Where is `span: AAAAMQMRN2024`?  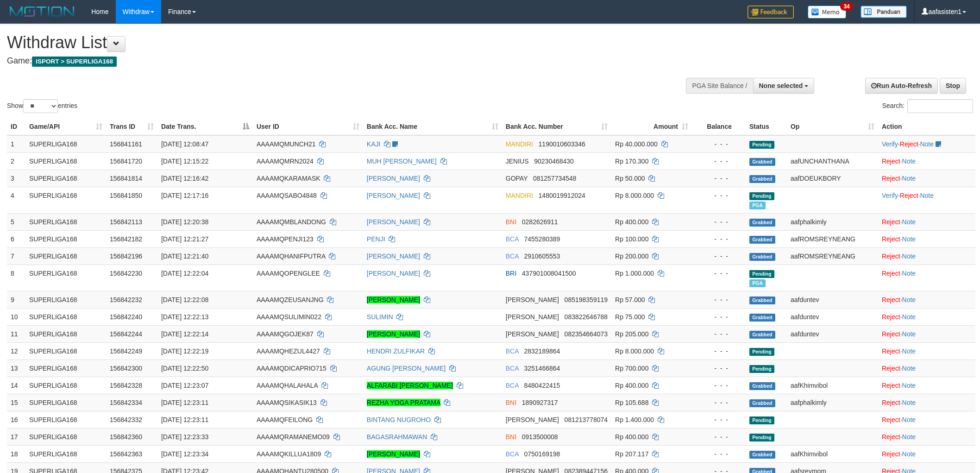
span: AAAAMQMRN2024 is located at coordinates (285, 161).